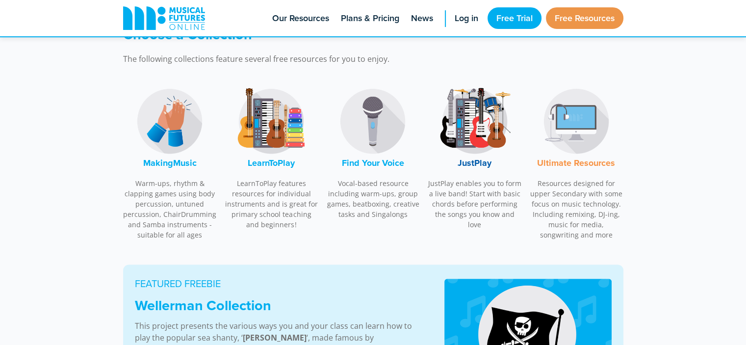  What do you see at coordinates (170, 121) in the screenshot?
I see `img: MakingMusic Logo` at bounding box center [170, 121].